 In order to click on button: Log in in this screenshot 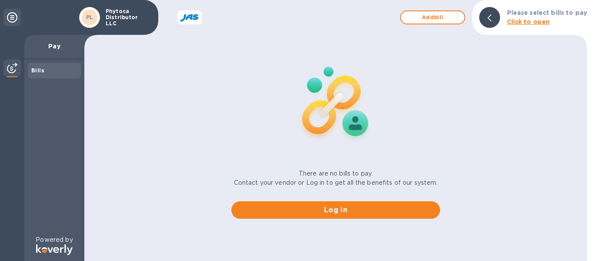, I will do `click(336, 210)`.